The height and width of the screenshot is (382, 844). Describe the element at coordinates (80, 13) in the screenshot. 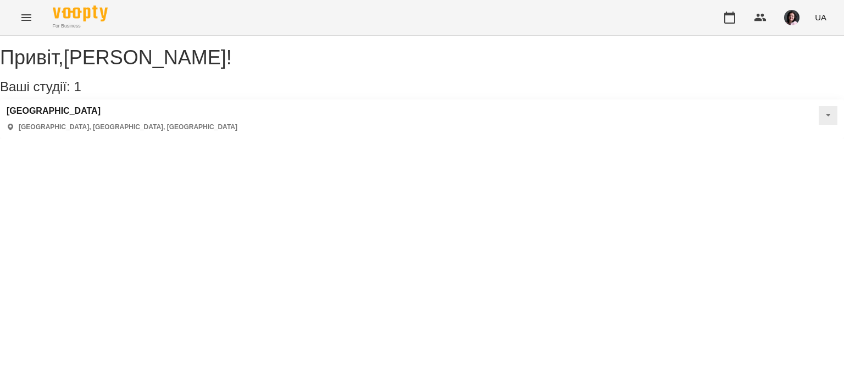

I see `img: Voopty Logo` at that location.